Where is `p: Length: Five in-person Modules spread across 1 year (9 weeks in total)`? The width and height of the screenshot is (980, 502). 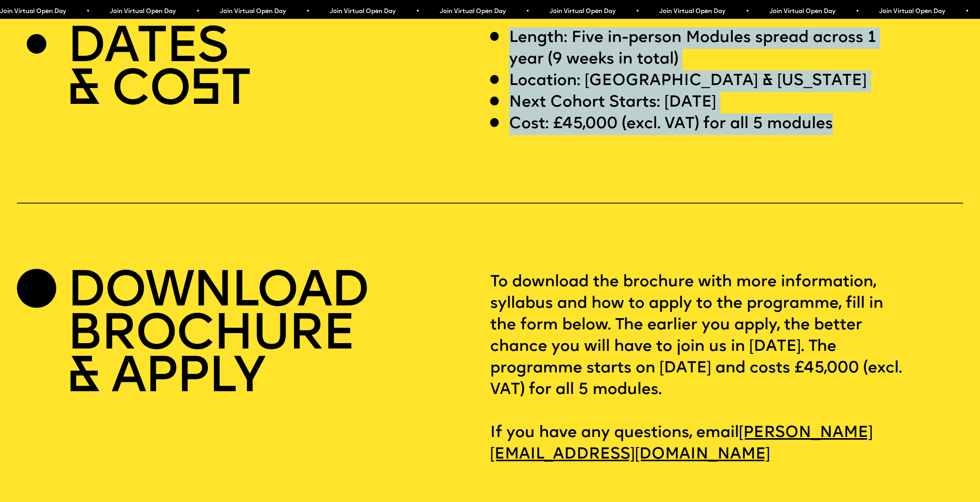
p: Length: Five in-person Modules spread across 1 year (9 weeks in total) is located at coordinates (707, 49).